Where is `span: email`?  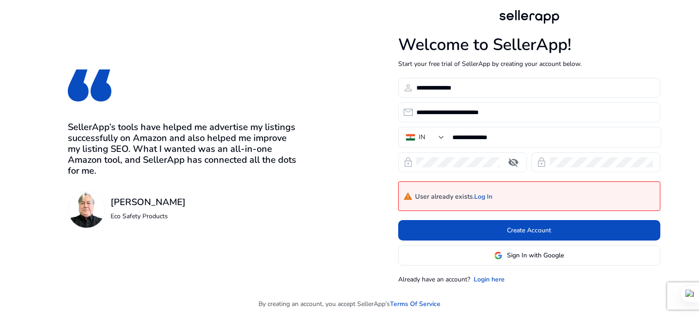 span: email is located at coordinates (408, 112).